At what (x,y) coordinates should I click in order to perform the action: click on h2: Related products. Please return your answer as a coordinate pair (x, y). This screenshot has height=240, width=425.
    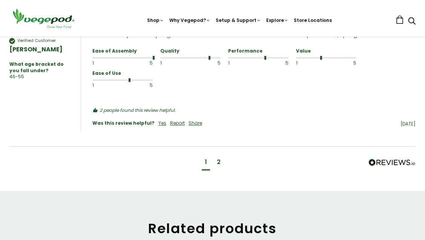
    Looking at the image, I should click on (212, 228).